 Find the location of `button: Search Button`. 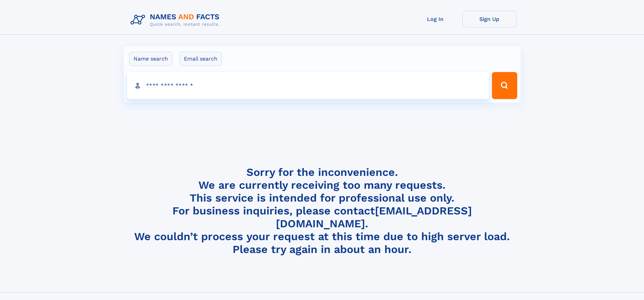

button: Search Button is located at coordinates (504, 85).